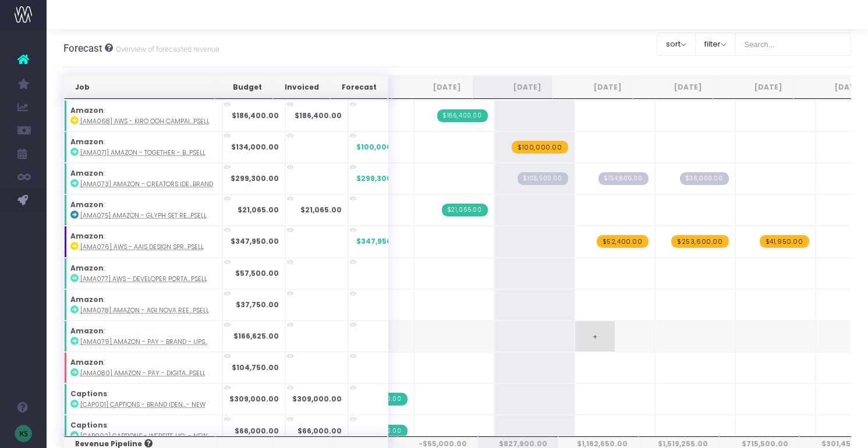 This screenshot has height=448, width=868. I want to click on strong: $134,000.00, so click(255, 147).